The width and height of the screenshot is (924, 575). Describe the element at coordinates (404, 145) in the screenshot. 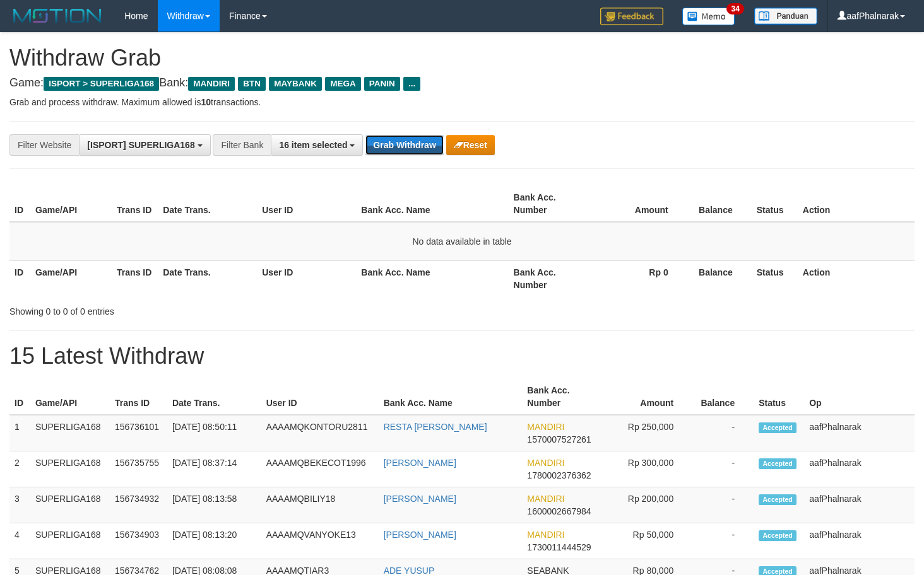

I see `button: Grab Withdraw` at that location.